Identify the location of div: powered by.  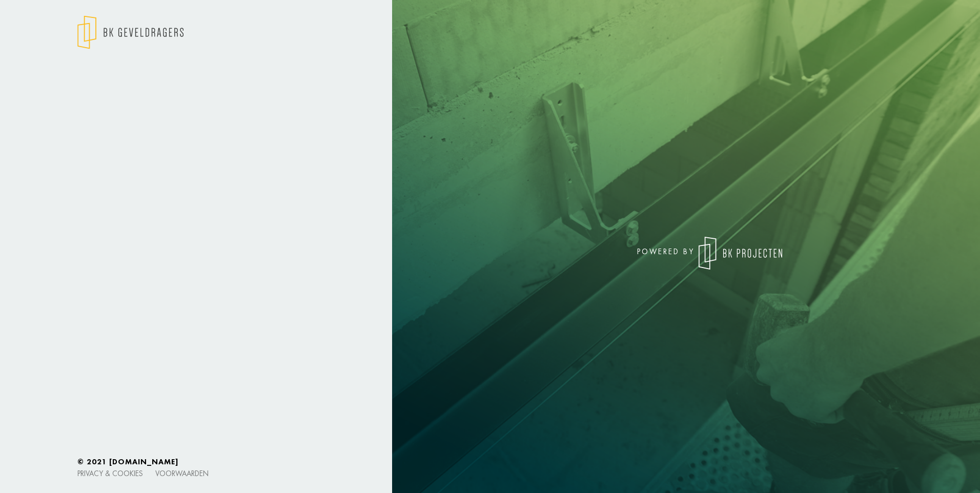
(640, 253).